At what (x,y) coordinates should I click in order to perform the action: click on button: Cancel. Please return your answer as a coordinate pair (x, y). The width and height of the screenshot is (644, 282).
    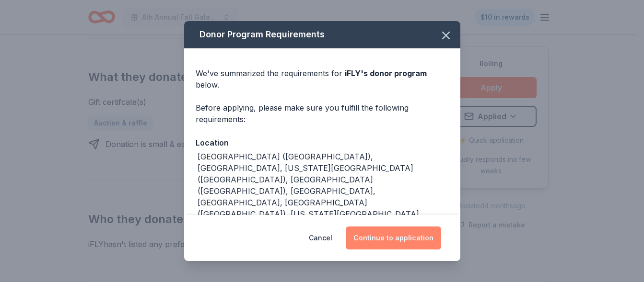
    Looking at the image, I should click on (320, 238).